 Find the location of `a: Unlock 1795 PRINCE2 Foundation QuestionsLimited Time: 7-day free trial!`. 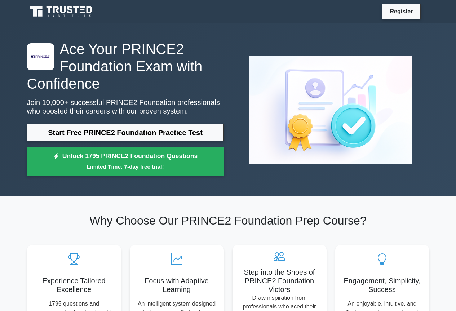

a: Unlock 1795 PRINCE2 Foundation QuestionsLimited Time: 7-day free trial! is located at coordinates (125, 161).